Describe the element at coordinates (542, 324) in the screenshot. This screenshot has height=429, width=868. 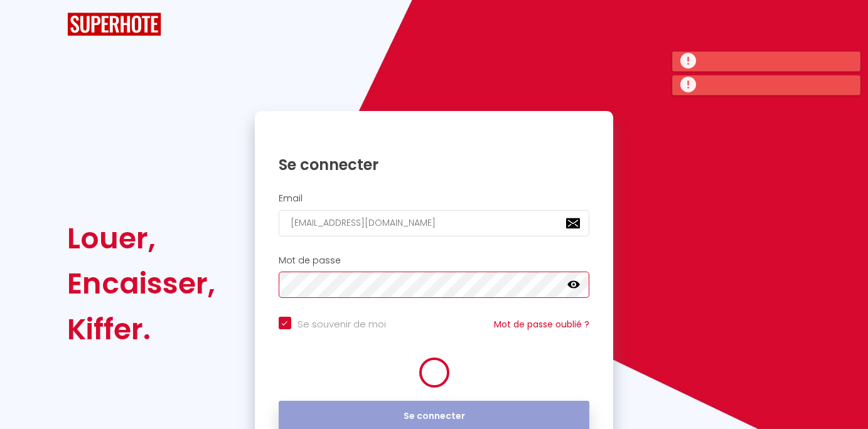
I see `a: Mot de passe oublié ?` at that location.